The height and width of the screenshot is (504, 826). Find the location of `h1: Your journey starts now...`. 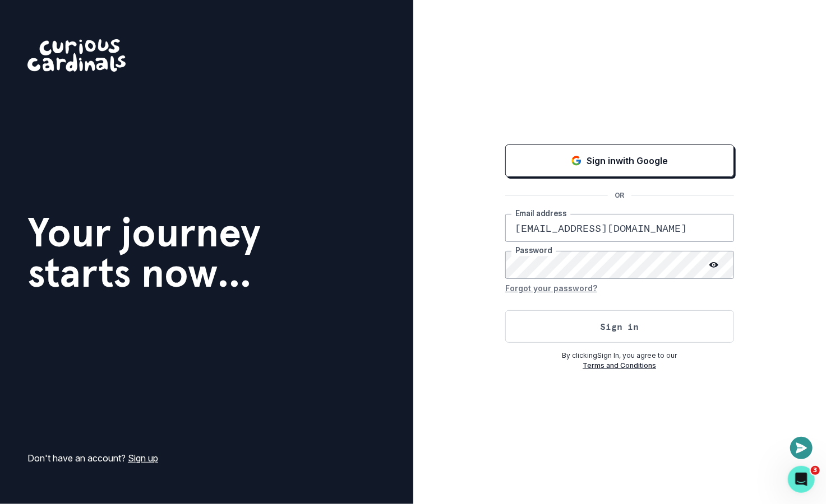

h1: Your journey starts now... is located at coordinates (144, 252).